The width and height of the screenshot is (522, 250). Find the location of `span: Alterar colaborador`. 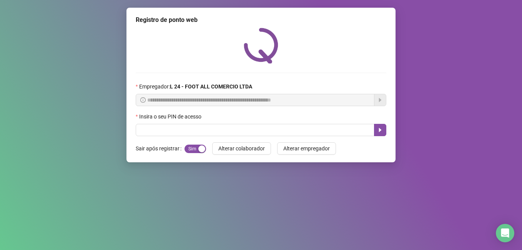

span: Alterar colaborador is located at coordinates (241, 148).